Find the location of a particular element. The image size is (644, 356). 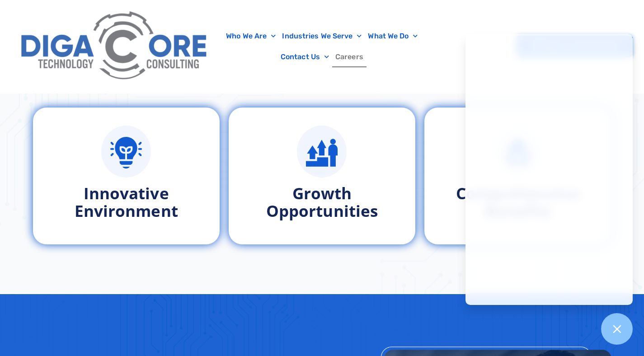

a: What We Do is located at coordinates (393, 36).